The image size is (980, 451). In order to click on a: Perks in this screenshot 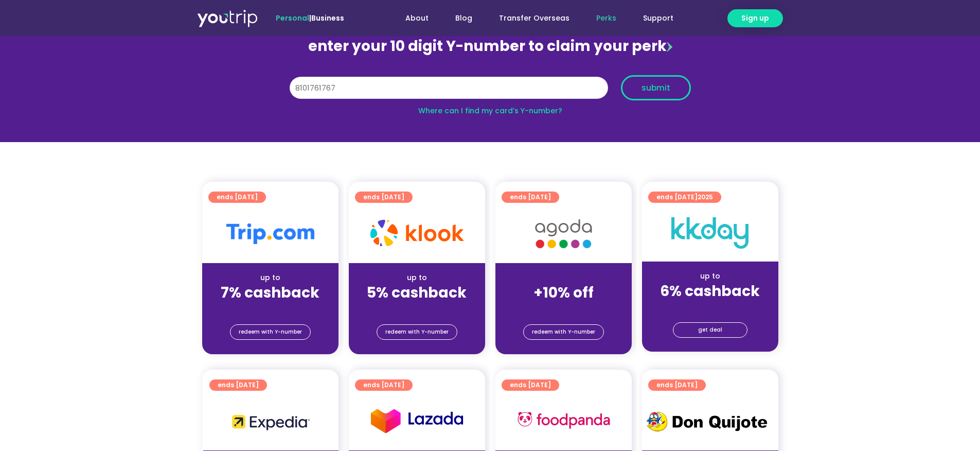, I will do `click(606, 18)`.